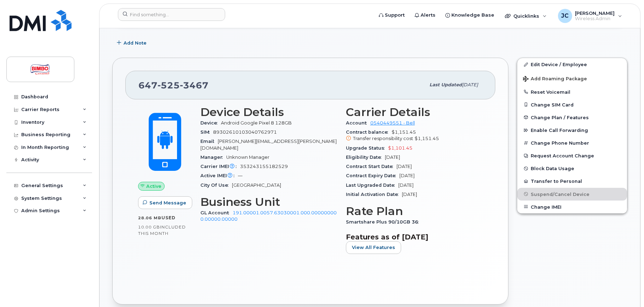  What do you see at coordinates (373, 247) in the screenshot?
I see `span: View All Features` at bounding box center [373, 247].